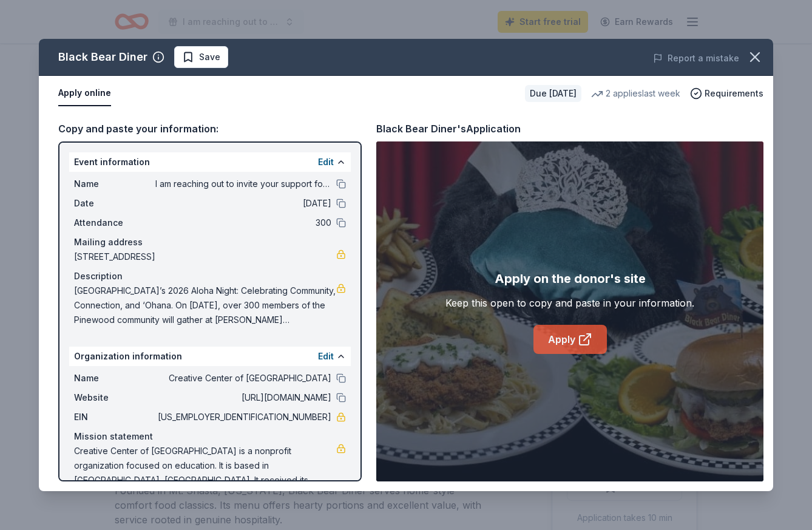  What do you see at coordinates (570, 303) in the screenshot?
I see `div: Keep this open to copy and paste in your information.` at bounding box center [570, 303].